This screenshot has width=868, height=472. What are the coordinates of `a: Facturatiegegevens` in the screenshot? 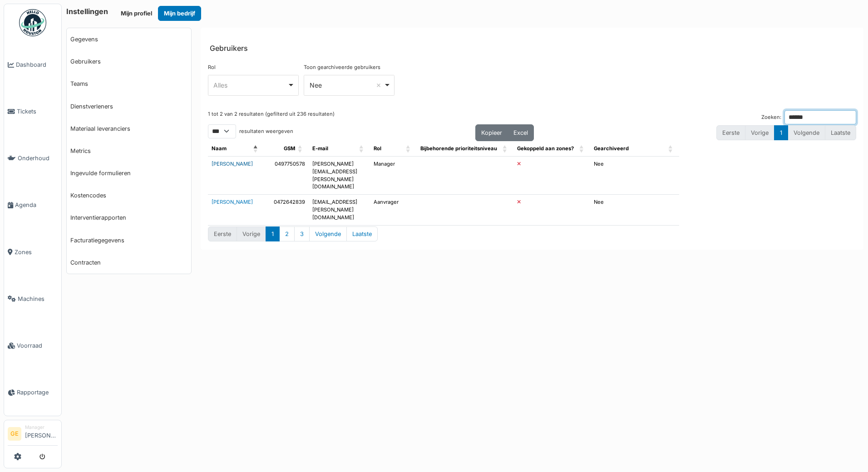 It's located at (129, 240).